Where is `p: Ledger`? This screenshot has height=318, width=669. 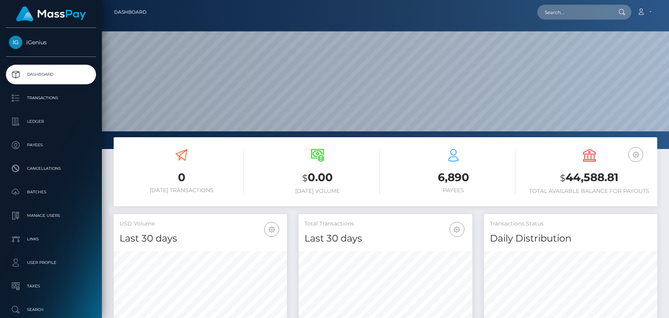 p: Ledger is located at coordinates (51, 122).